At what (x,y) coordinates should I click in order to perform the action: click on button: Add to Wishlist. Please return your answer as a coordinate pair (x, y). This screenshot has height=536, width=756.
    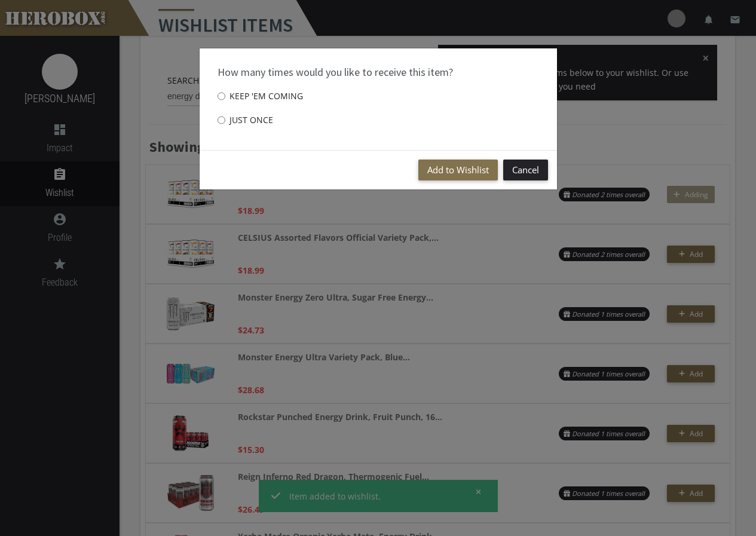
    Looking at the image, I should click on (457, 170).